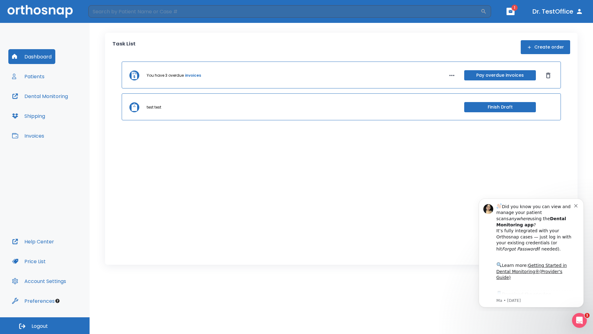  I want to click on button: Invoices, so click(28, 136).